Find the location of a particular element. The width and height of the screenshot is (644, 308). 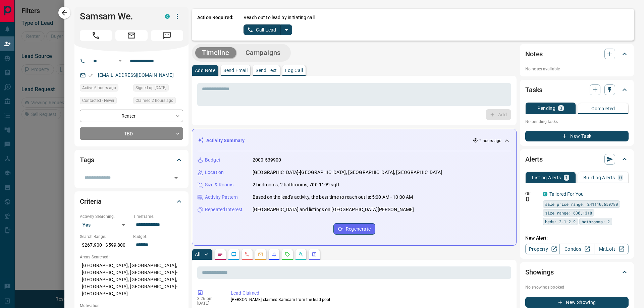

p: 2 bedrooms, 2 bathrooms, 700-1199 sqft is located at coordinates (296, 184).